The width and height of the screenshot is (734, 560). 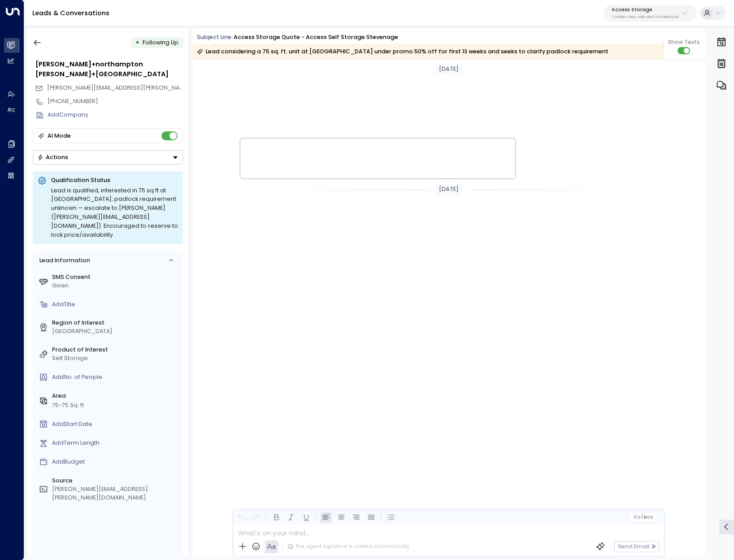 I want to click on div: The agent signature is added automatically, so click(x=348, y=546).